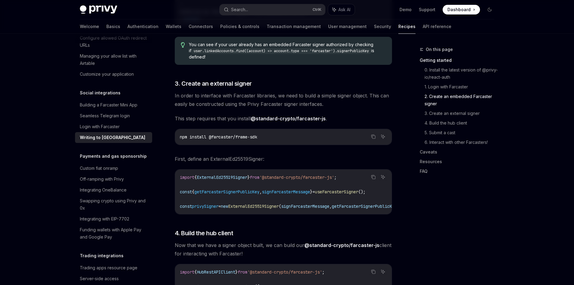 The height and width of the screenshot is (285, 574). I want to click on a: Connectors, so click(201, 27).